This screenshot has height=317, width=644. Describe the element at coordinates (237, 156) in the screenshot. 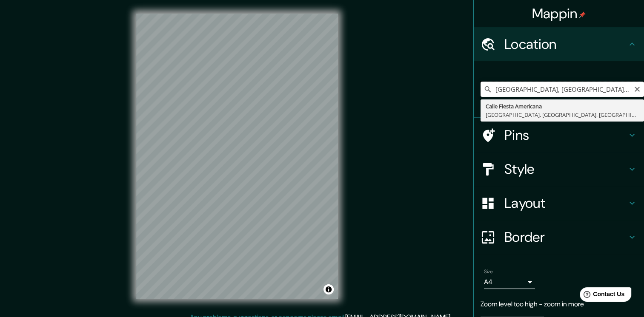

I see `canvas: Map` at that location.